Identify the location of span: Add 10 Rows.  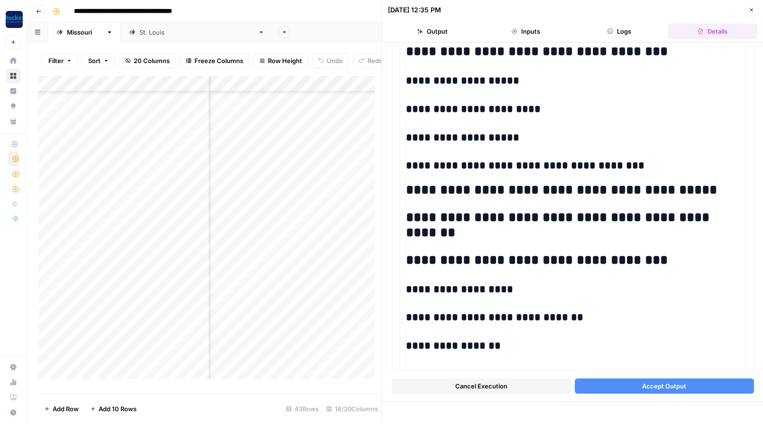
(118, 409).